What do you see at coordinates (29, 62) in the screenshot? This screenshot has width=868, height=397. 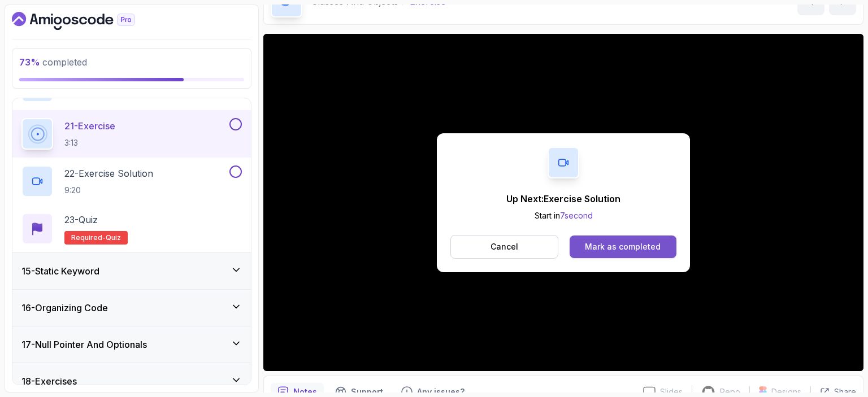 I see `span: 73 %` at bounding box center [29, 62].